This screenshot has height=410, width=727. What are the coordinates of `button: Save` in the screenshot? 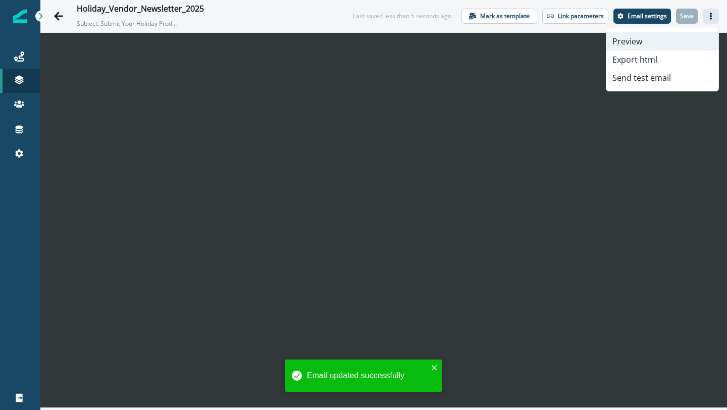 It's located at (686, 16).